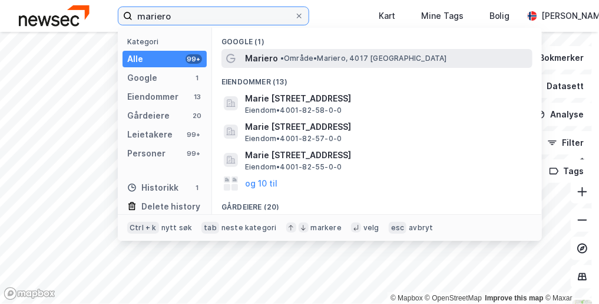  What do you see at coordinates (566, 143) in the screenshot?
I see `button: Filter` at bounding box center [566, 143].